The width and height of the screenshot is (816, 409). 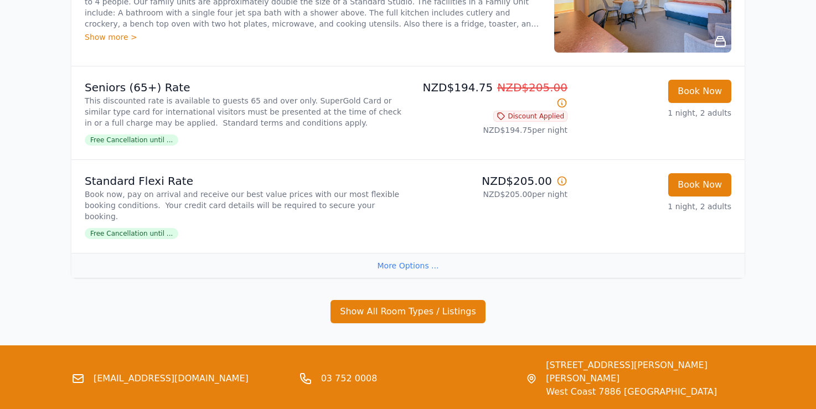 I want to click on p: NZD$205.00 per night, so click(x=490, y=194).